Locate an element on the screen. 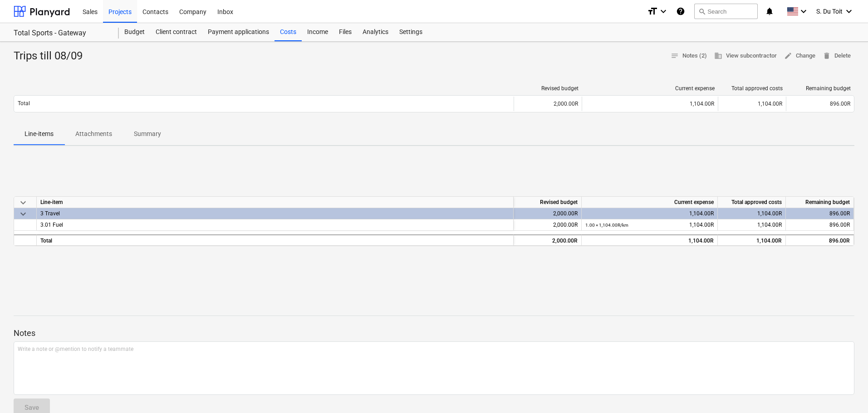 Image resolution: width=868 pixels, height=413 pixels. a: Budget is located at coordinates (134, 32).